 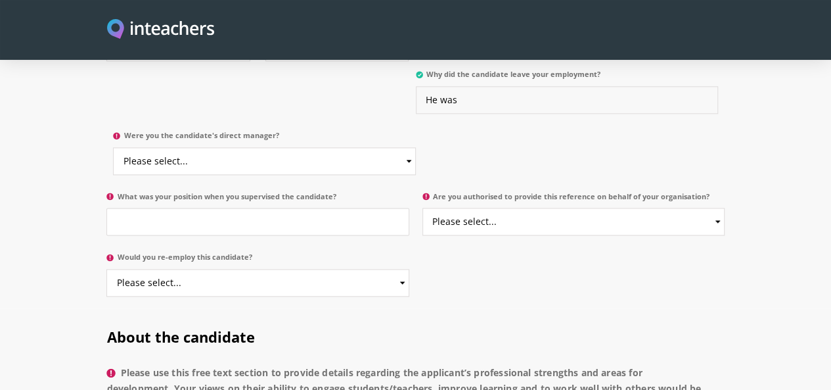 What do you see at coordinates (180, 336) in the screenshot?
I see `span: About the candidate` at bounding box center [180, 336].